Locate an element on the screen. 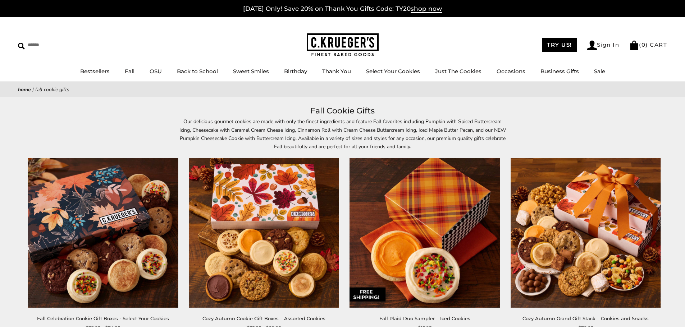 This screenshot has width=685, height=327. a: Occasions is located at coordinates (511, 71).